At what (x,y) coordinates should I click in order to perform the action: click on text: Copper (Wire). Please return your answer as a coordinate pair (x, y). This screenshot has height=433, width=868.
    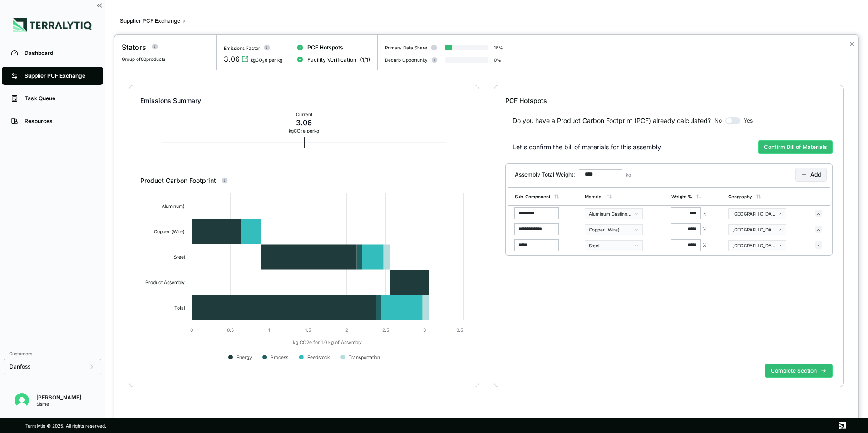
    Looking at the image, I should click on (169, 231).